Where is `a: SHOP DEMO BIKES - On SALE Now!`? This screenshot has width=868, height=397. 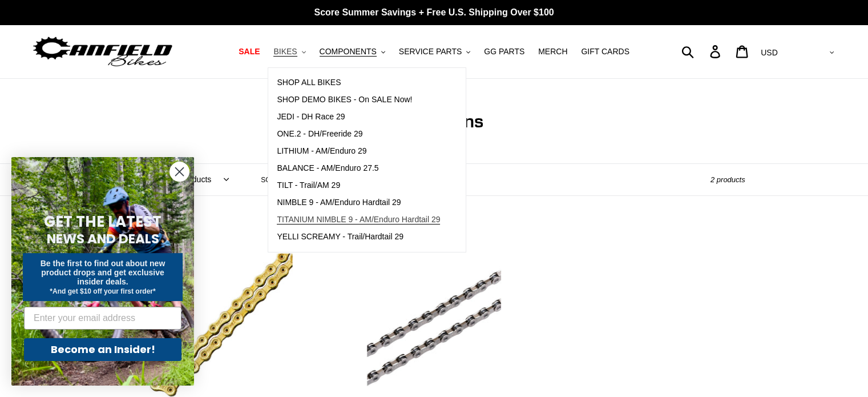 a: SHOP DEMO BIKES - On SALE Now! is located at coordinates (359, 100).